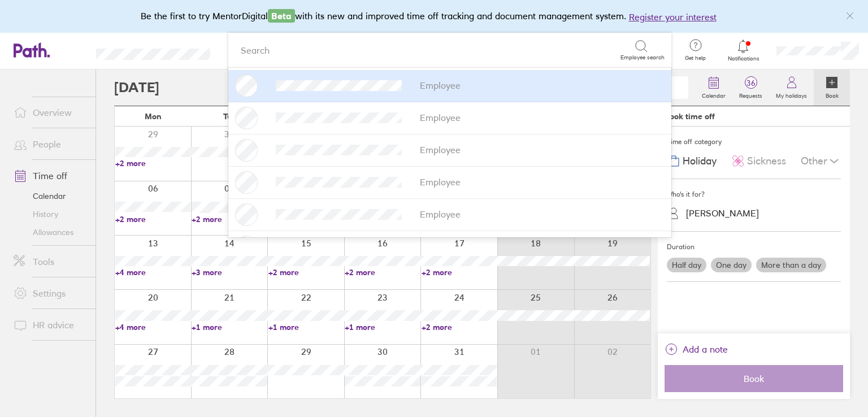 Image resolution: width=868 pixels, height=417 pixels. Describe the element at coordinates (699, 161) in the screenshot. I see `span: Holiday` at that location.